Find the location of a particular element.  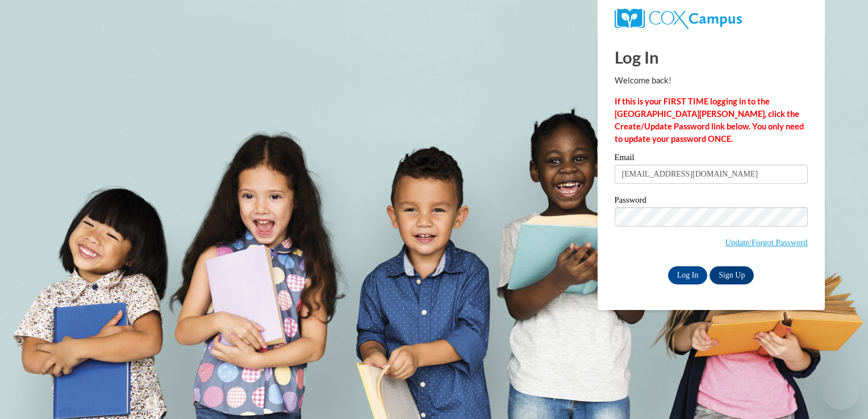

a: Update/Forgot Password is located at coordinates (766, 242).